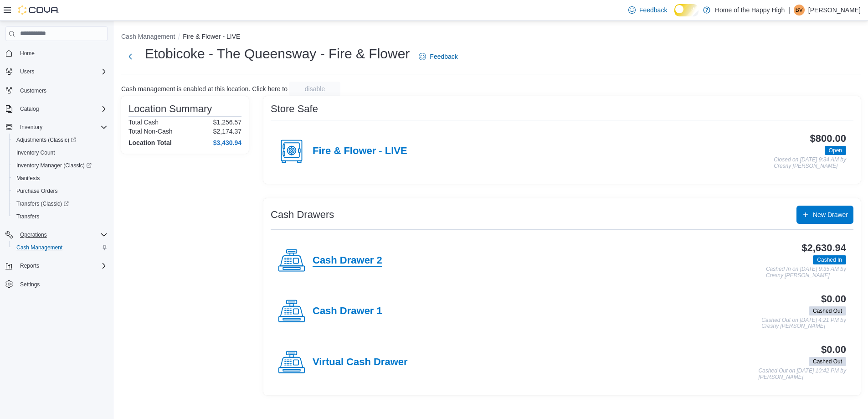 Image resolution: width=868 pixels, height=419 pixels. What do you see at coordinates (28, 178) in the screenshot?
I see `a: Manifests` at bounding box center [28, 178].